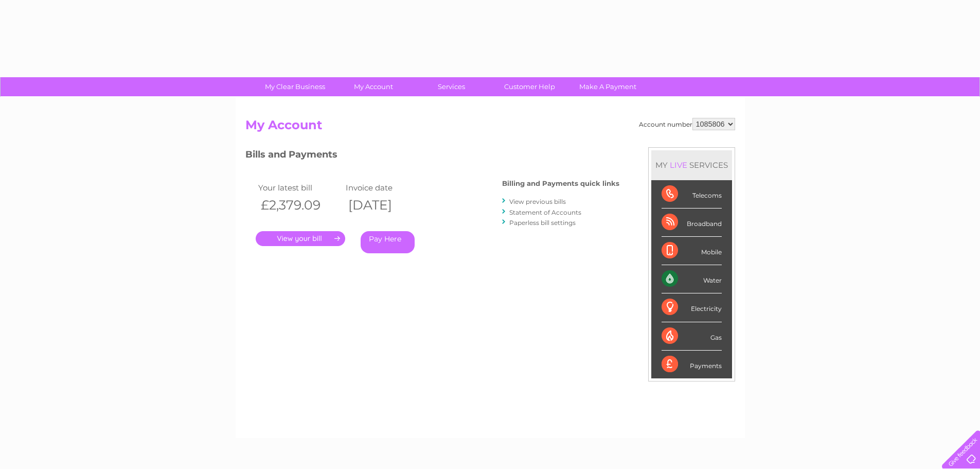  What do you see at coordinates (679, 165) in the screenshot?
I see `div: LIVE` at bounding box center [679, 165].